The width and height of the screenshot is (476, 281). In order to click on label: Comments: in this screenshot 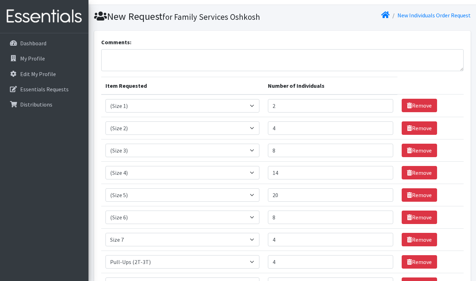, I will do `click(116, 42)`.